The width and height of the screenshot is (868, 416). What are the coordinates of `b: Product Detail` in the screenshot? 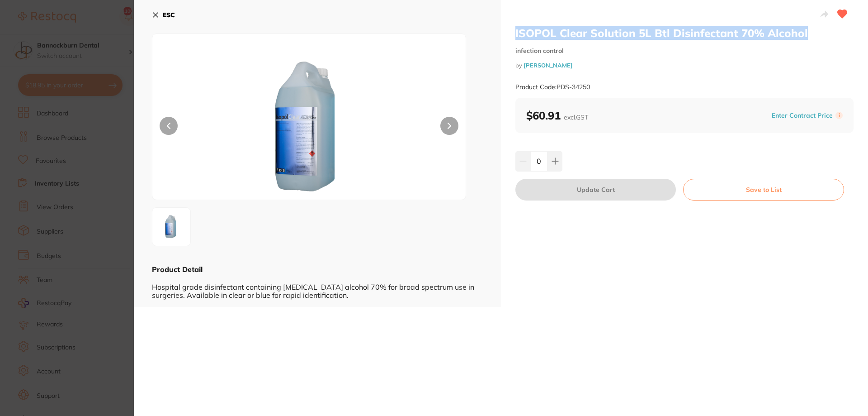 It's located at (177, 269).